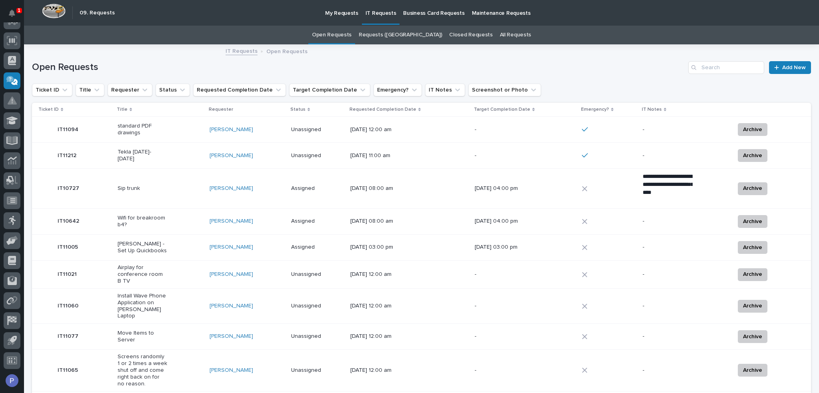  What do you see at coordinates (502, 110) in the screenshot?
I see `p: Target Completion Date` at bounding box center [502, 110].